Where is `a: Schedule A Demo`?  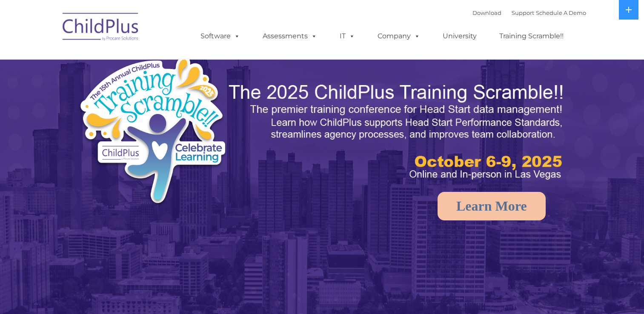 a: Schedule A Demo is located at coordinates (561, 13).